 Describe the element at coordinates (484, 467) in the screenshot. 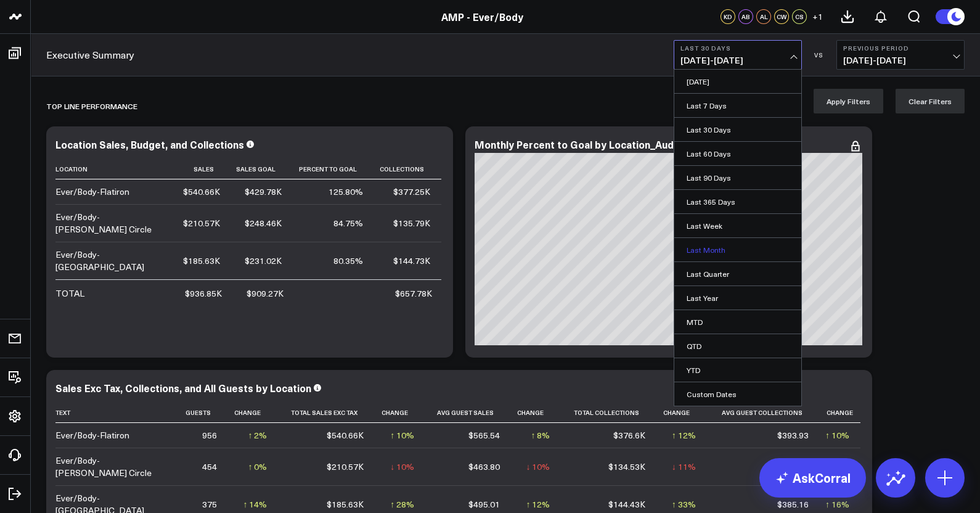

I see `div: $463.80` at that location.